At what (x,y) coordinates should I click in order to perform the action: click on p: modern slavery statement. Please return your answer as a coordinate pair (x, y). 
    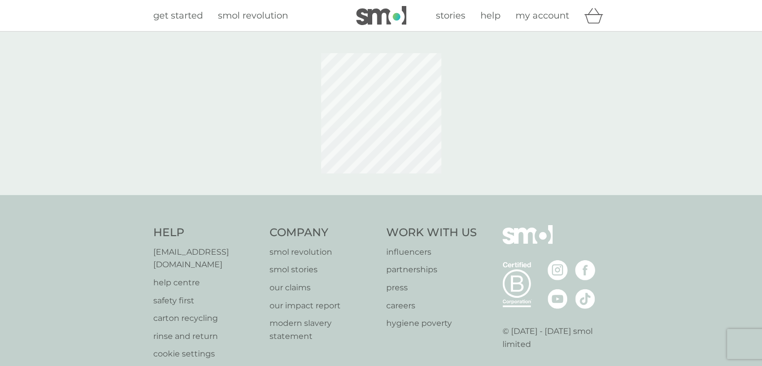
    Looking at the image, I should click on (323, 329).